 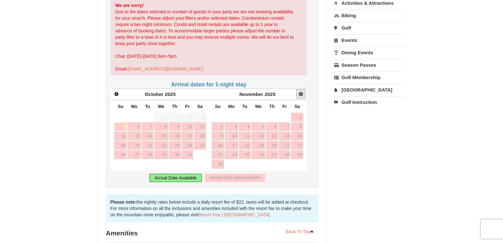 What do you see at coordinates (187, 117) in the screenshot?
I see `span: 3` at bounding box center [187, 117].